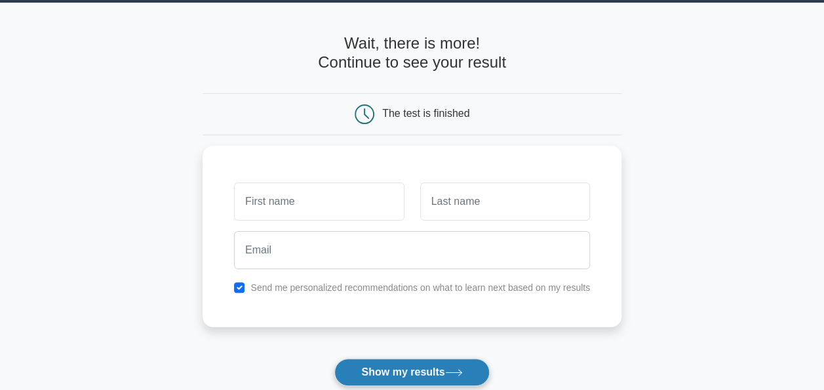 This screenshot has width=824, height=390. I want to click on input: Email, so click(412, 250).